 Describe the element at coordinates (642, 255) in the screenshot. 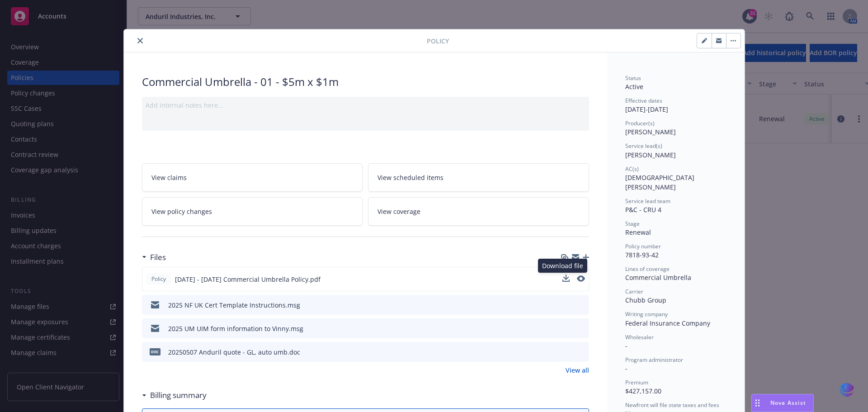

I see `span: 7818-93-42` at that location.